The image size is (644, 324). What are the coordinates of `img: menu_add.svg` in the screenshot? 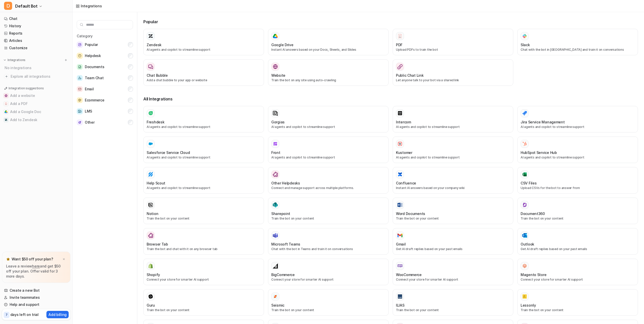 It's located at (66, 60).